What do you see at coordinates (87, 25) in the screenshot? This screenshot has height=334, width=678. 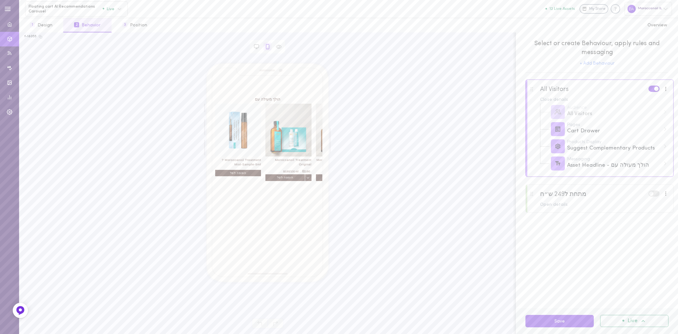 I see `button: 2Behavior` at bounding box center [87, 25].